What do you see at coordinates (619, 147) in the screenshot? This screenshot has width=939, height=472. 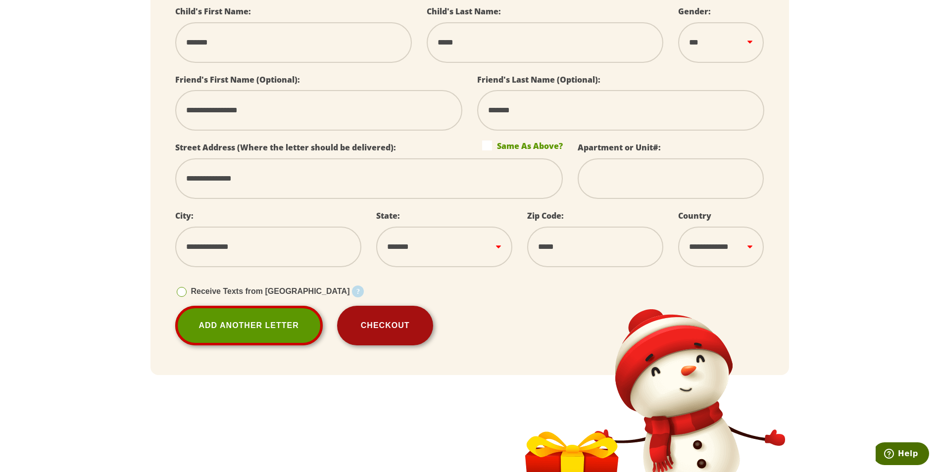 I see `label: Apartment or Unit#:` at bounding box center [619, 147].